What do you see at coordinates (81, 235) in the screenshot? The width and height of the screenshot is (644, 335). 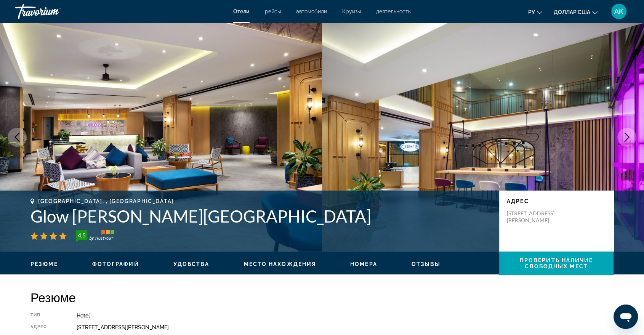 I see `div: 4.5` at bounding box center [81, 235].